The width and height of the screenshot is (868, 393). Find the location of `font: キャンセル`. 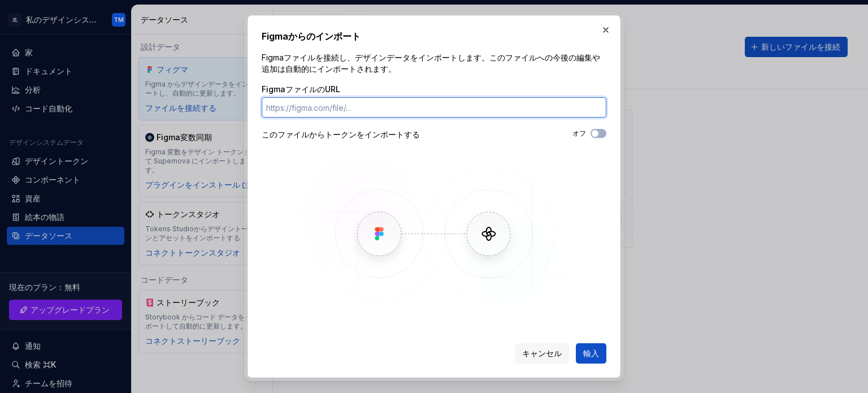

font: キャンセル is located at coordinates (542, 353).